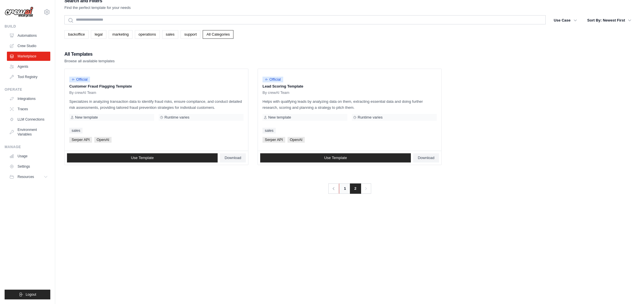  What do you see at coordinates (28, 120) in the screenshot?
I see `a: LLM Connections` at bounding box center [28, 120].